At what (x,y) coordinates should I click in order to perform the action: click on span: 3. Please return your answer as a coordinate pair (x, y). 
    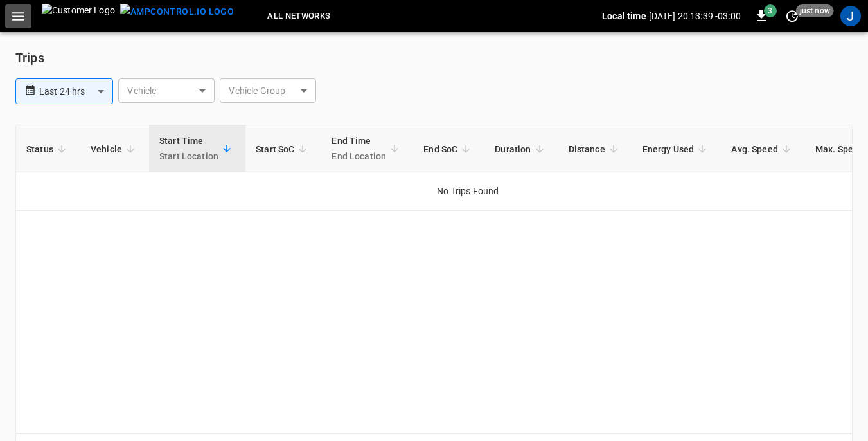
    Looking at the image, I should click on (770, 11).